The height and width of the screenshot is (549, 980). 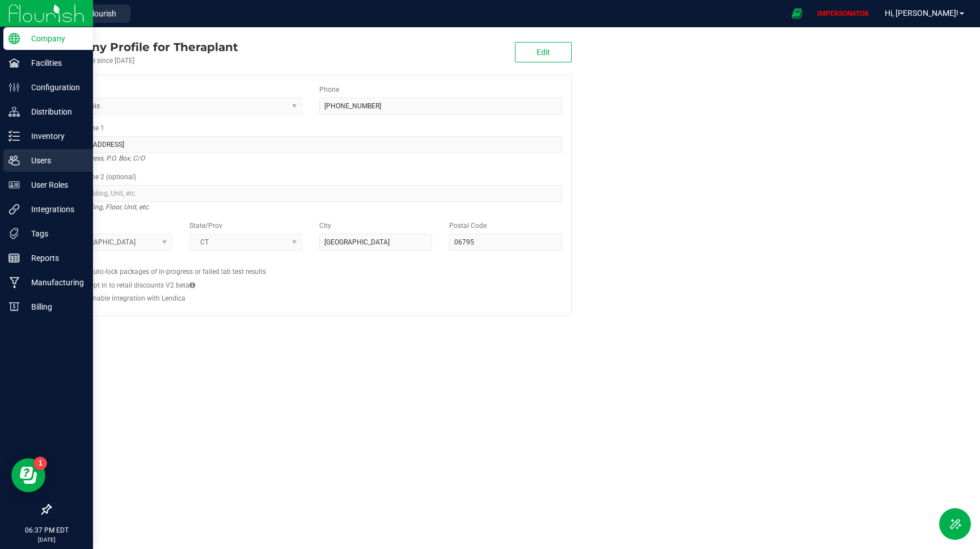 What do you see at coordinates (54, 233) in the screenshot?
I see `p: Tags` at bounding box center [54, 233].